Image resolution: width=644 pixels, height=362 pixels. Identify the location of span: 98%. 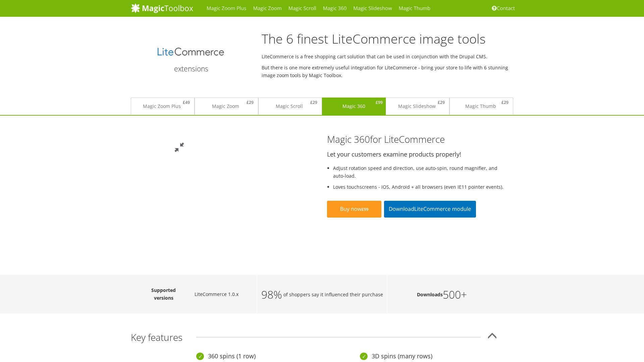
(271, 294).